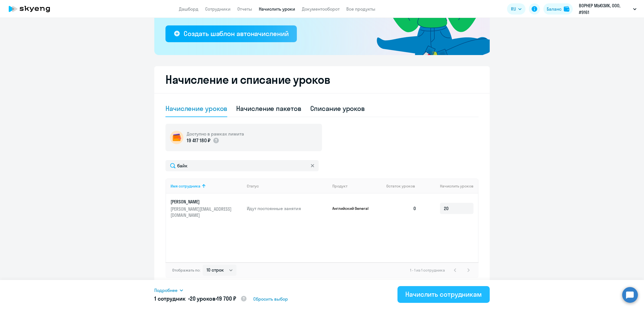  What do you see at coordinates (189, 9) in the screenshot?
I see `a: Дашборд` at bounding box center [189, 9].